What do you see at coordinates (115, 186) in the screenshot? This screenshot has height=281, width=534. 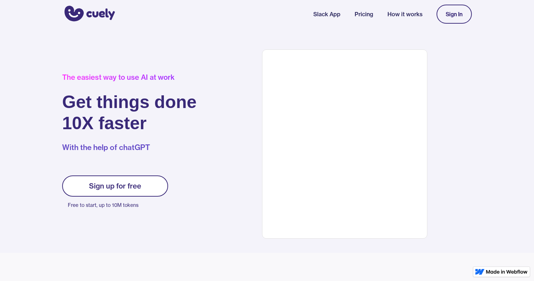 I see `div: Sign up for free` at bounding box center [115, 186].